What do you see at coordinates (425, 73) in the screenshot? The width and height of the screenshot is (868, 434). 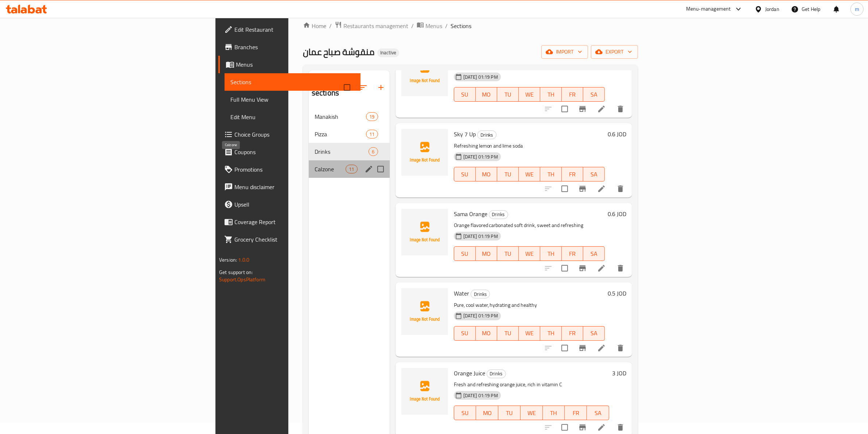 I see `img: Sama Cola` at bounding box center [425, 73].